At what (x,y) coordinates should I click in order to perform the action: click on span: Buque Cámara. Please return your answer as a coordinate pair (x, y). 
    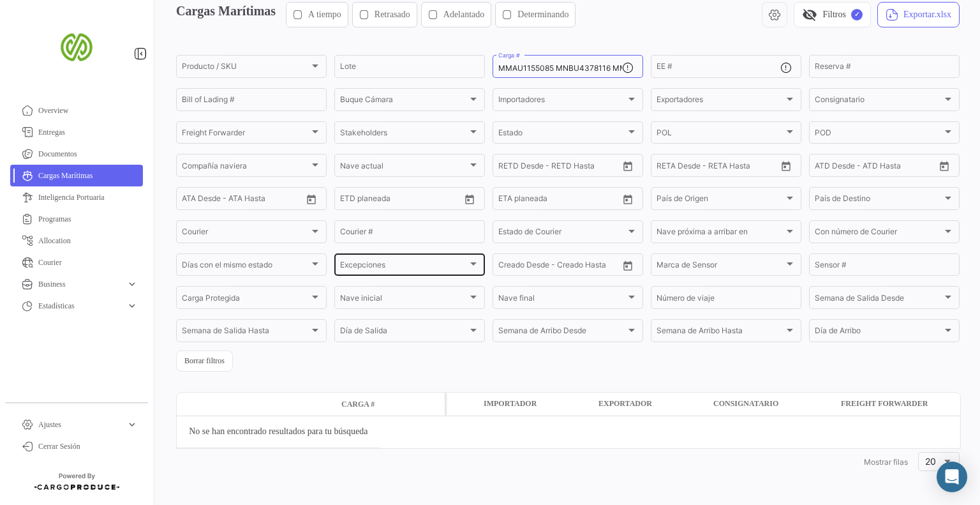
    Looking at the image, I should click on (404, 101).